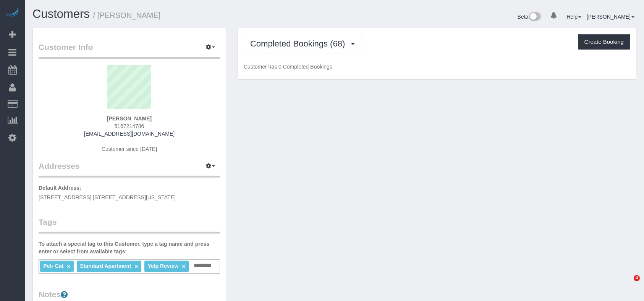 The width and height of the screenshot is (644, 301). What do you see at coordinates (574, 17) in the screenshot?
I see `a: Help` at bounding box center [574, 17].